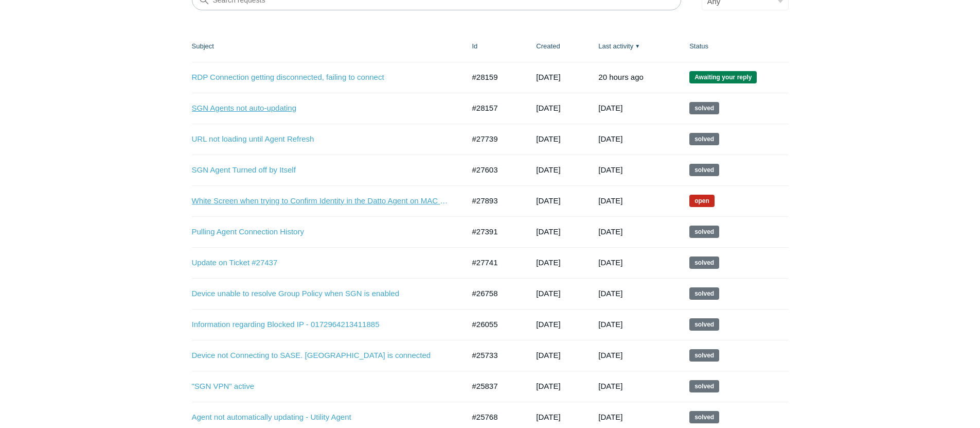 Image resolution: width=980 pixels, height=428 pixels. What do you see at coordinates (494, 356) in the screenshot?
I see `td: #25733` at bounding box center [494, 356].